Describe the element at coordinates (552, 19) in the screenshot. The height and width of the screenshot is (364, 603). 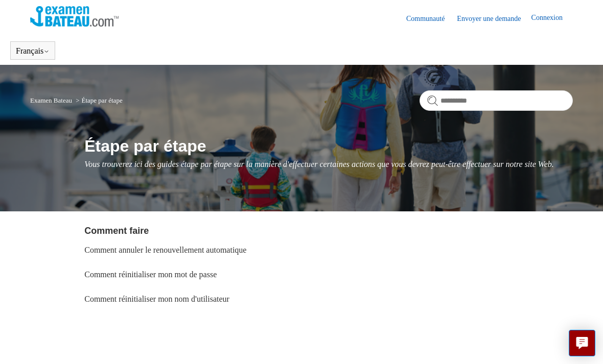
I see `a: Connexion` at that location.